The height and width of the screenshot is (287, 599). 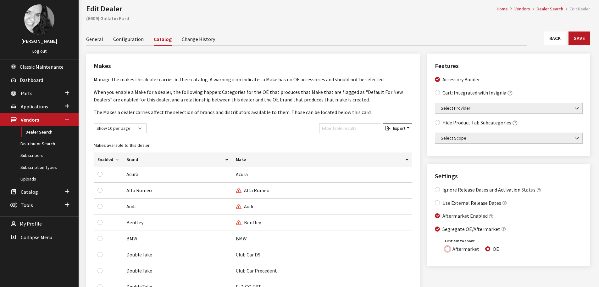 What do you see at coordinates (466, 248) in the screenshot?
I see `label: Aftermarket` at bounding box center [466, 248].